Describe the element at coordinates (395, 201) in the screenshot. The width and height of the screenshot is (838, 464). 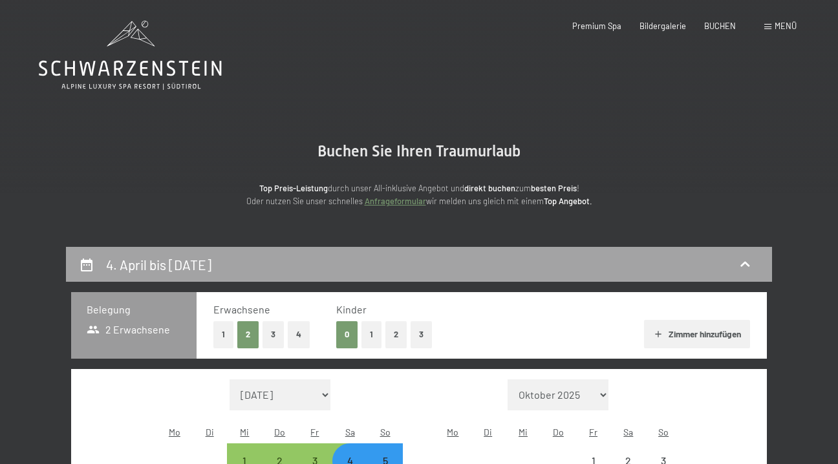
I see `a: Anfrageformular` at that location.